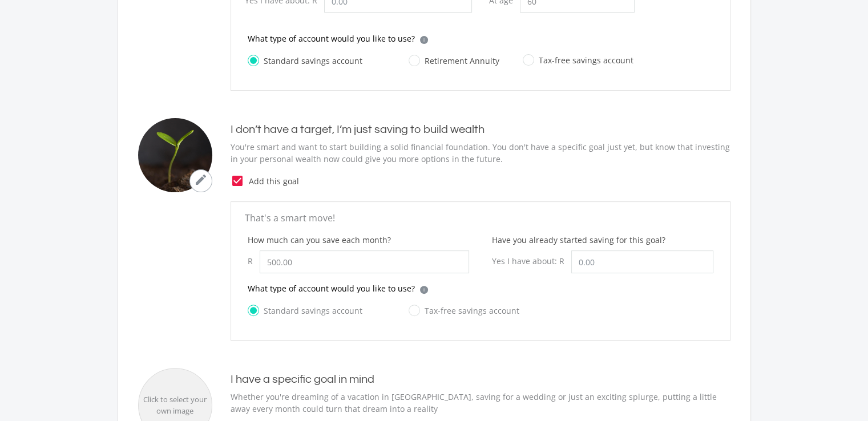 Image resolution: width=868 pixels, height=421 pixels. I want to click on p: You're smart and want to start building a solid financial foundation. You don't have a specific g..., so click(481, 153).